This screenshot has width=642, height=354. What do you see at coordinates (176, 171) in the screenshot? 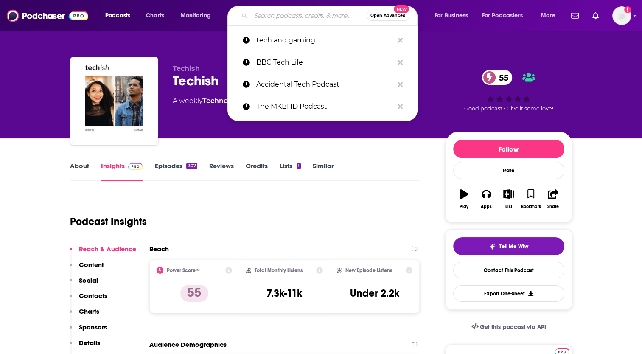
I see `a: Episodes307` at bounding box center [176, 171].